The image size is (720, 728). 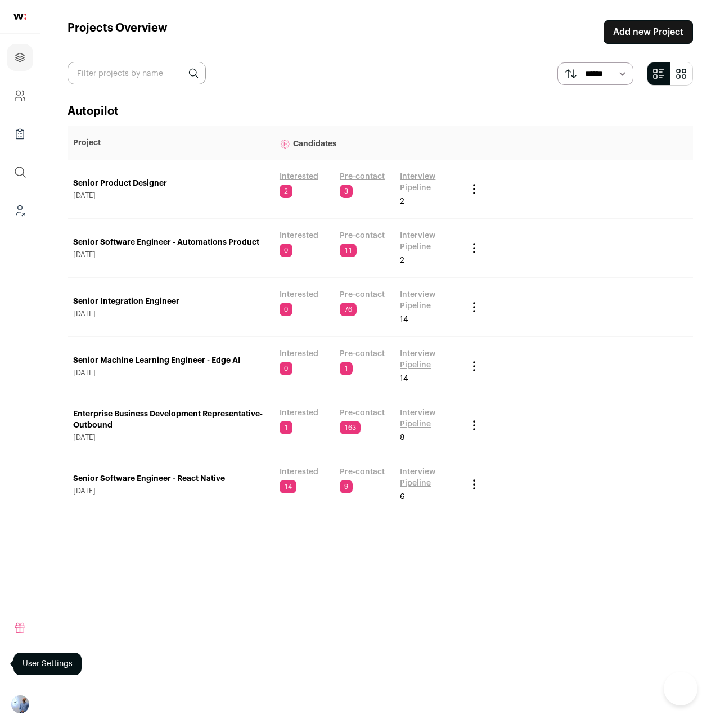 I want to click on span: 76, so click(x=348, y=309).